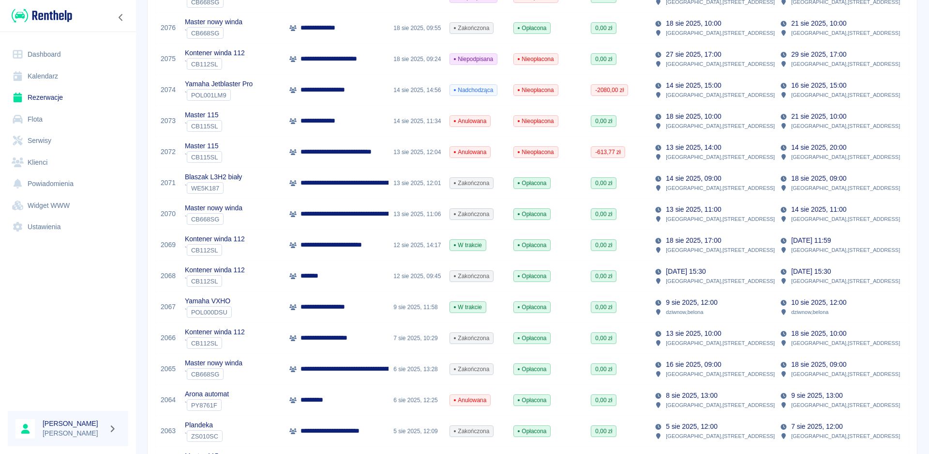 The height and width of the screenshot is (454, 929). Describe the element at coordinates (694, 54) in the screenshot. I see `p: 27 sie 2025, 17:00` at that location.